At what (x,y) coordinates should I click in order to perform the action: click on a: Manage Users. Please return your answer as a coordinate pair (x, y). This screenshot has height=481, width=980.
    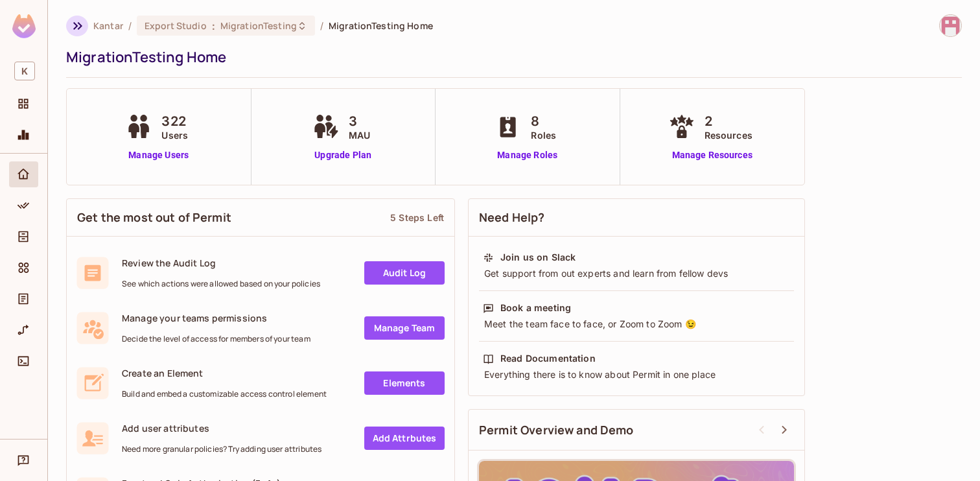
    Looking at the image, I should click on (158, 155).